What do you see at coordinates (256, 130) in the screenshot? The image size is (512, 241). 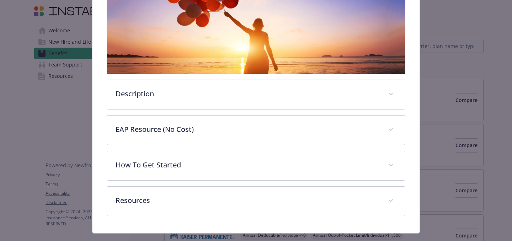 I see `div: EAP Resource (No Cost)` at bounding box center [256, 130].